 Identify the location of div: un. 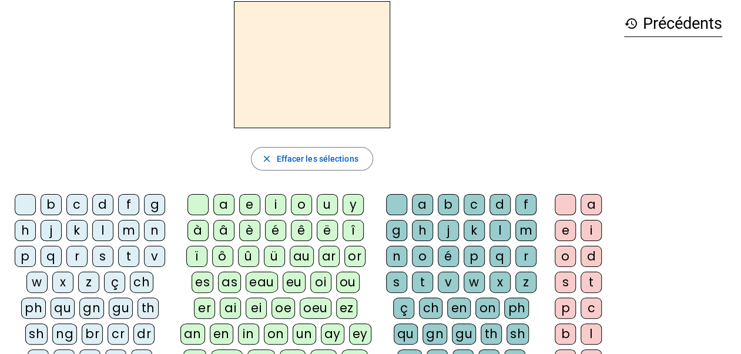
(304, 334).